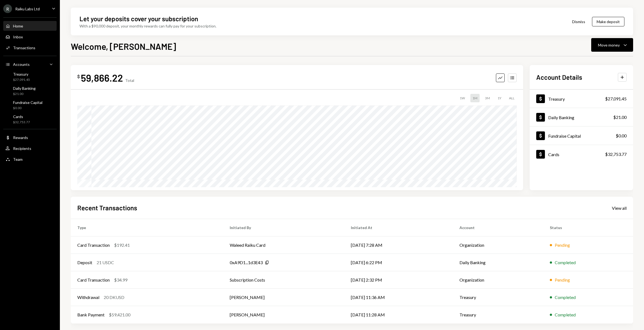  Describe the element at coordinates (498, 228) in the screenshot. I see `th: Account` at that location.